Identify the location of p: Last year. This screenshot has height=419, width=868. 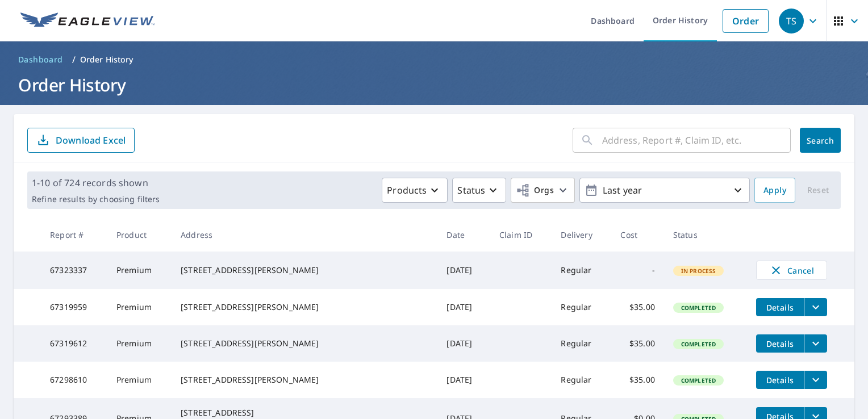
(665, 190).